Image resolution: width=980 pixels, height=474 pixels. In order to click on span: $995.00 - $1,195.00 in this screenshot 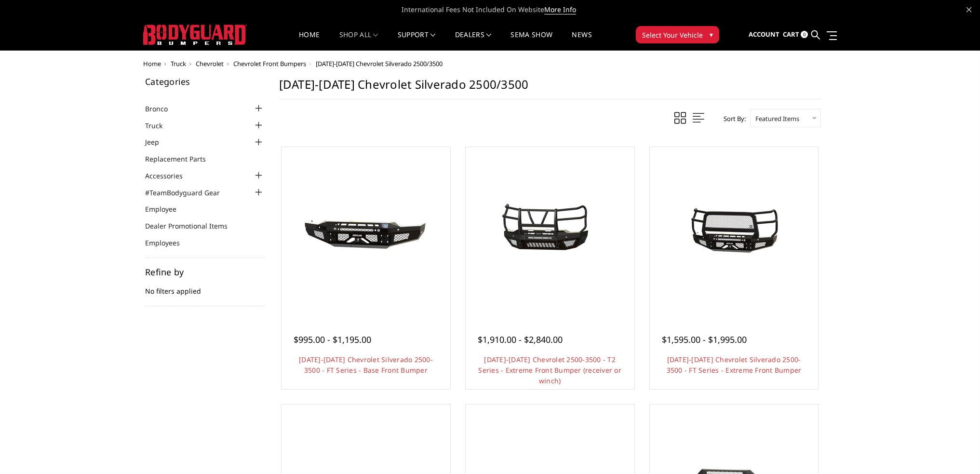, I will do `click(332, 340)`.